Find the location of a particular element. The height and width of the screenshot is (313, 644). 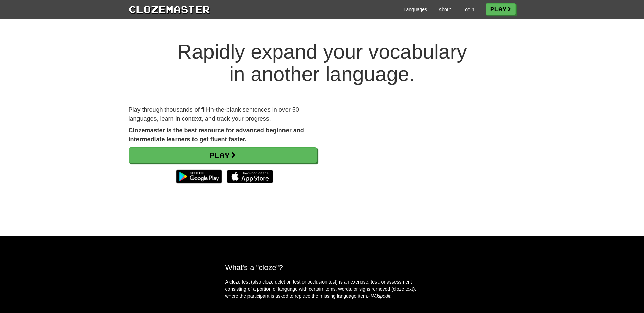

h2: What's a "cloze"? is located at coordinates (322, 267).